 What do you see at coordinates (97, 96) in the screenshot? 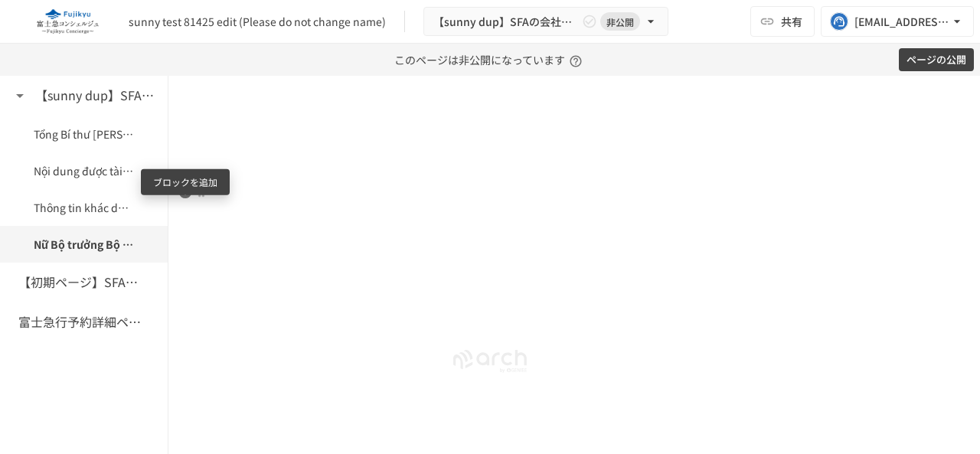
I see `h6: 【sunny dup】SFAの会社同期` at bounding box center [97, 96].